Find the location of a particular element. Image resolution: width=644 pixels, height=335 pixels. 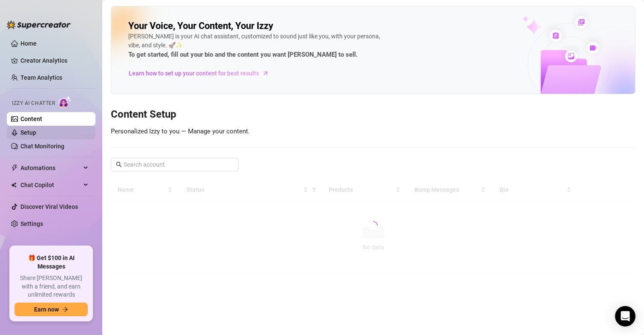

span: Personalized Izzy to you — Manage your content. is located at coordinates (180, 132).